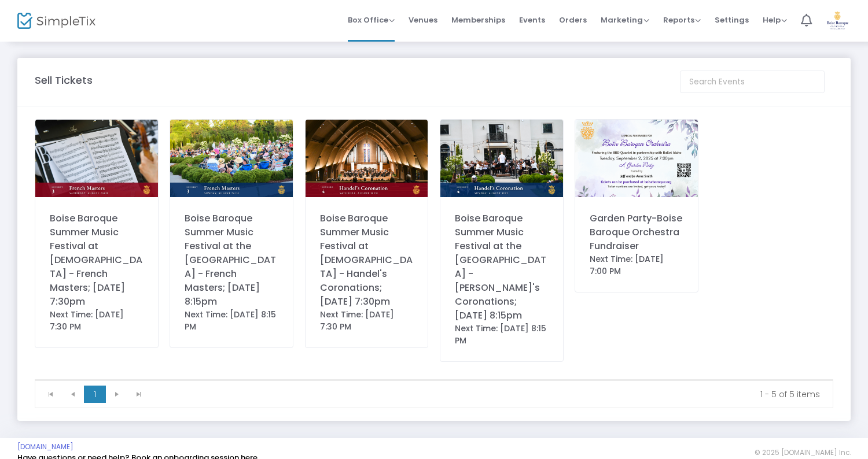 This screenshot has width=868, height=459. I want to click on span: Events, so click(532, 20).